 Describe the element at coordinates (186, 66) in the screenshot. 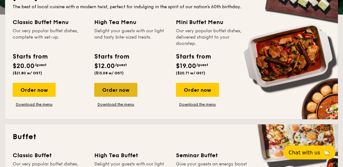

I see `span: $19.00` at that location.